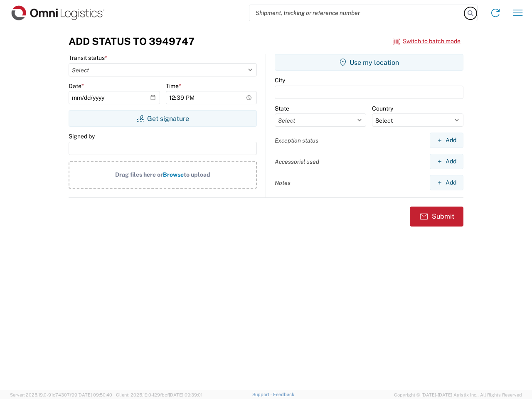 The width and height of the screenshot is (532, 399). What do you see at coordinates (131, 41) in the screenshot?
I see `h3: Add Status to 3949747` at bounding box center [131, 41].